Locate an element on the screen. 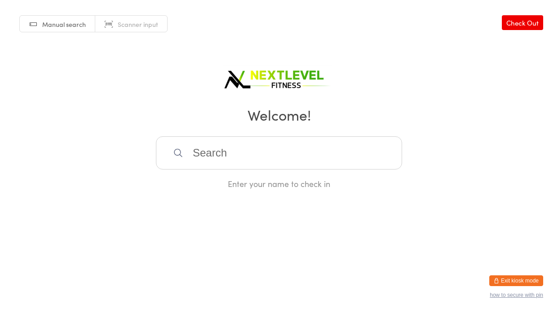 This screenshot has width=558, height=313. a: Check Out is located at coordinates (522, 22).